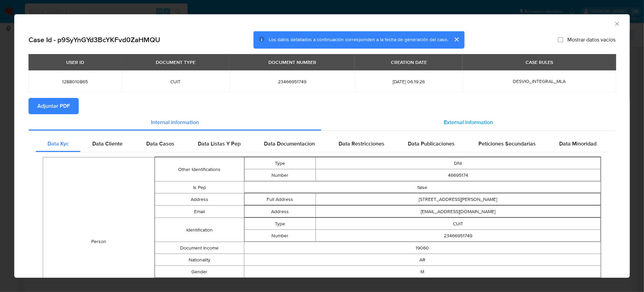  Describe the element at coordinates (289, 144) in the screenshot. I see `span: Data Documentacion` at that location.